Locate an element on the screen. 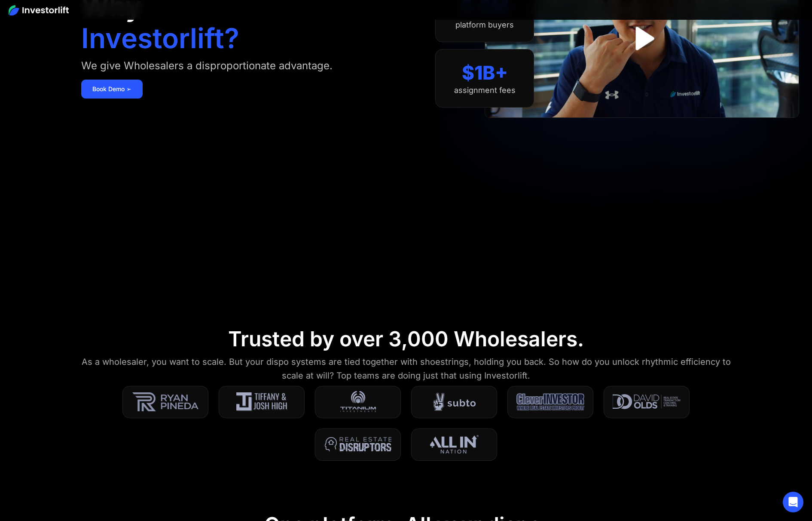 Image resolution: width=812 pixels, height=521 pixels. div: We give Wholesalers a disproportionate advantage. is located at coordinates (207, 66).